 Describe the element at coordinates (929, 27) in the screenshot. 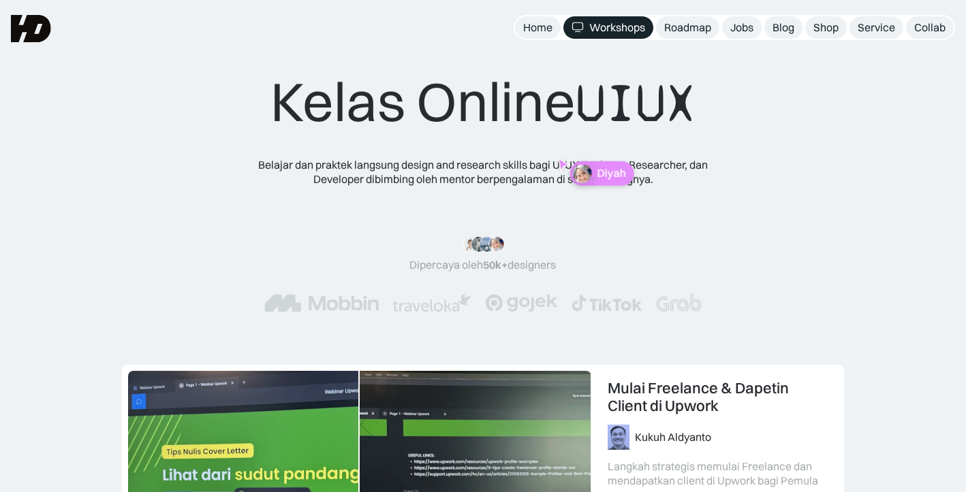

I see `div: Collab` at that location.